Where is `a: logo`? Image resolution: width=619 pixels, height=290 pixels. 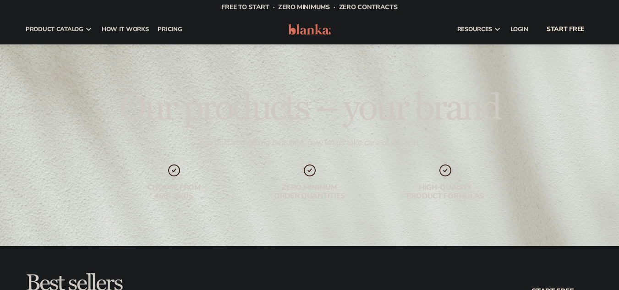
a: logo is located at coordinates (310, 29).